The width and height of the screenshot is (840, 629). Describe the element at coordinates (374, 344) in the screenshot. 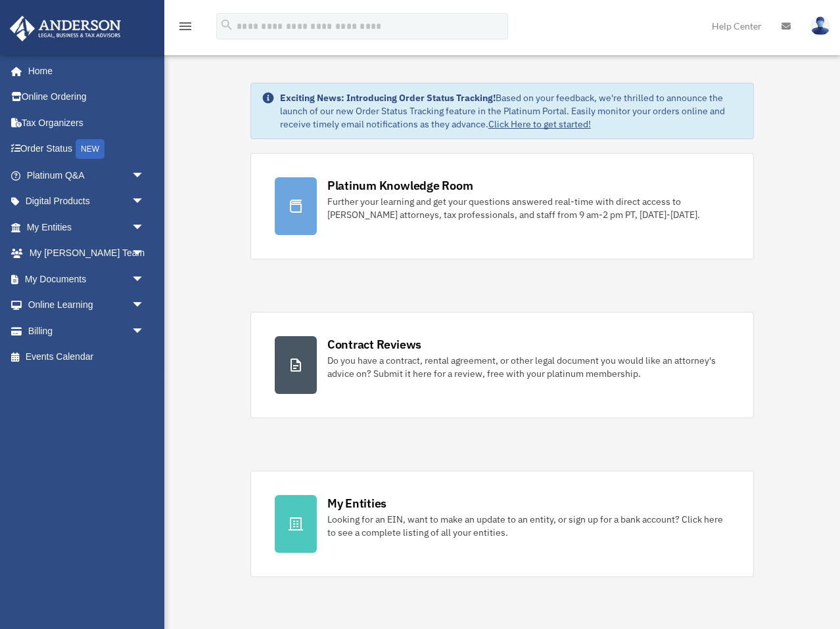

I see `div: Contract Reviews` at that location.